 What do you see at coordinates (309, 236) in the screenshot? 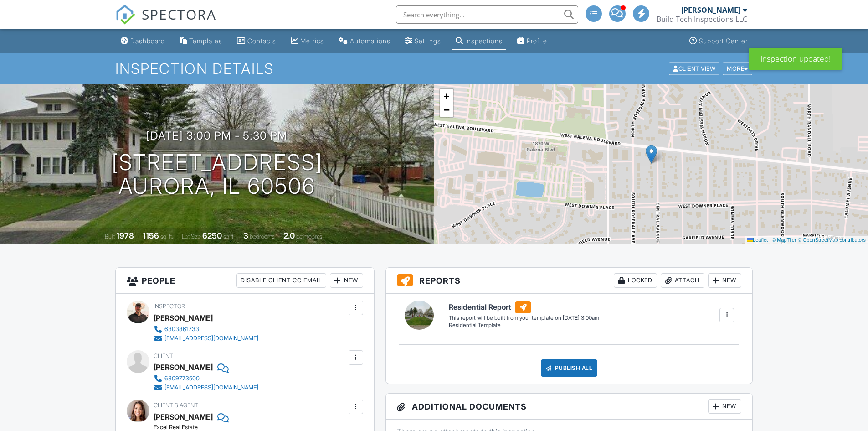
I see `span: bathrooms` at bounding box center [309, 236].